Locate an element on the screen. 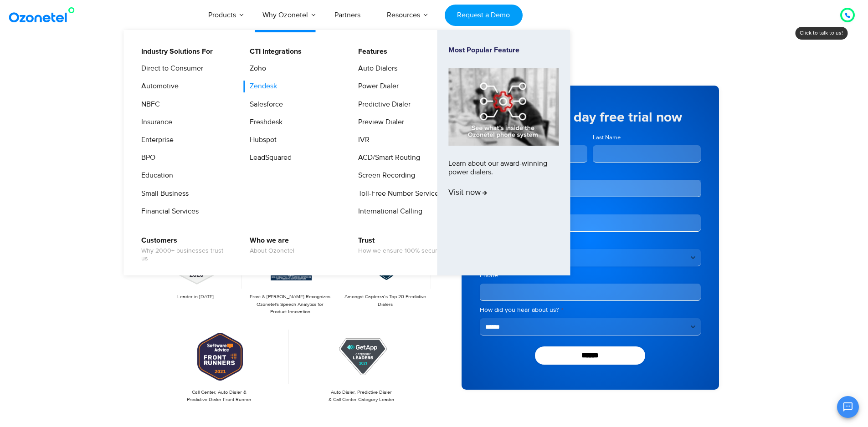 The width and height of the screenshot is (868, 427). a: Insurance is located at coordinates (154, 122).